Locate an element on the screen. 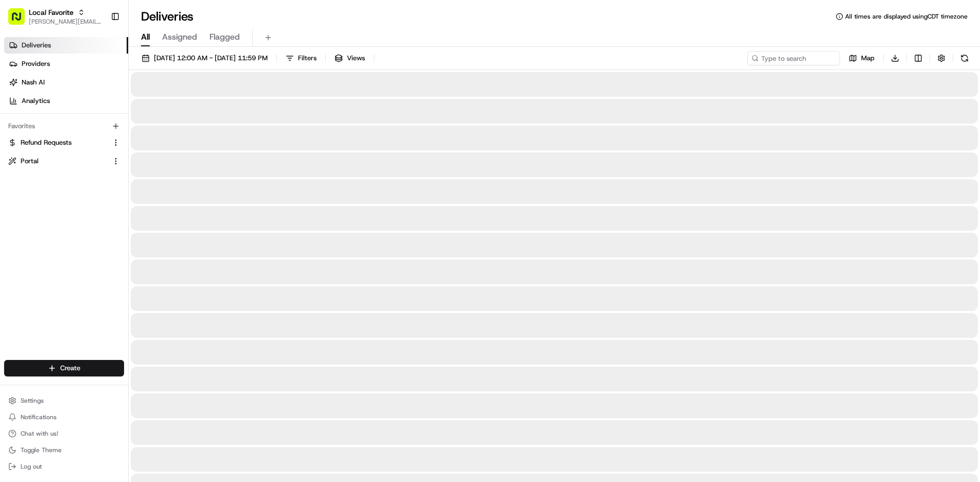 The image size is (980, 482). a: Analytics is located at coordinates (66, 101).